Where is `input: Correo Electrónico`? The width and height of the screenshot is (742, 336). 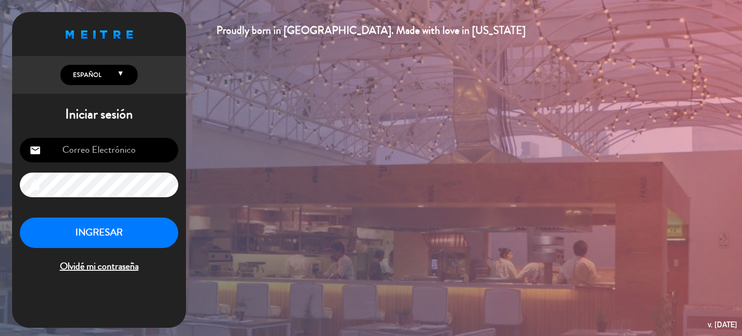
input: Correo Electrónico is located at coordinates (99, 150).